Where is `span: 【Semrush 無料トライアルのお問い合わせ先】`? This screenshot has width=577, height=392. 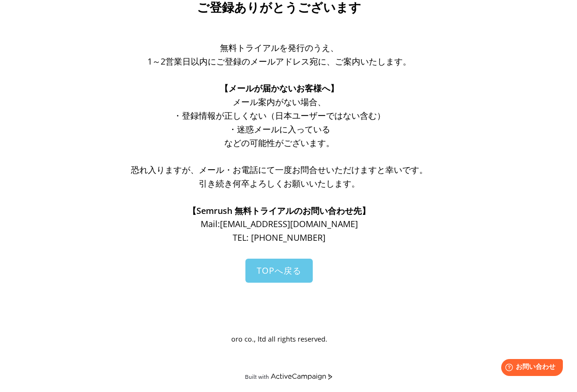
span: 【Semrush 無料トライアルのお問い合わせ先】 is located at coordinates (279, 210).